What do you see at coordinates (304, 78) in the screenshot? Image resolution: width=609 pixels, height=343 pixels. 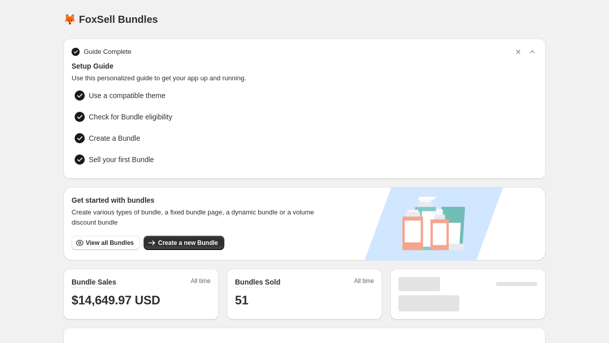 I see `span: Use this personalized guide to get your app up and running.` at bounding box center [304, 78].